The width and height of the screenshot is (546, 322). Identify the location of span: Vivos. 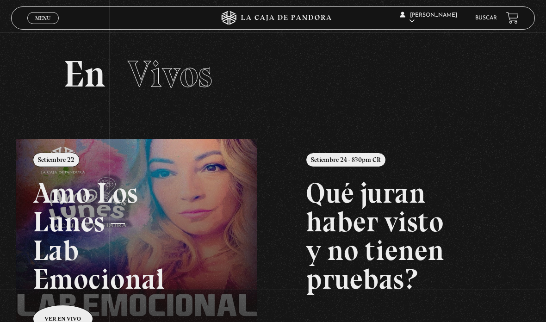
(170, 74).